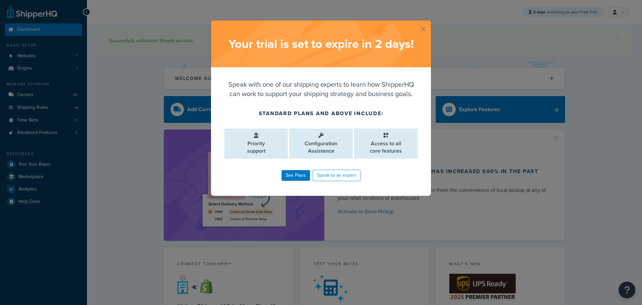 This screenshot has height=305, width=642. I want to click on li: Priority support, so click(256, 143).